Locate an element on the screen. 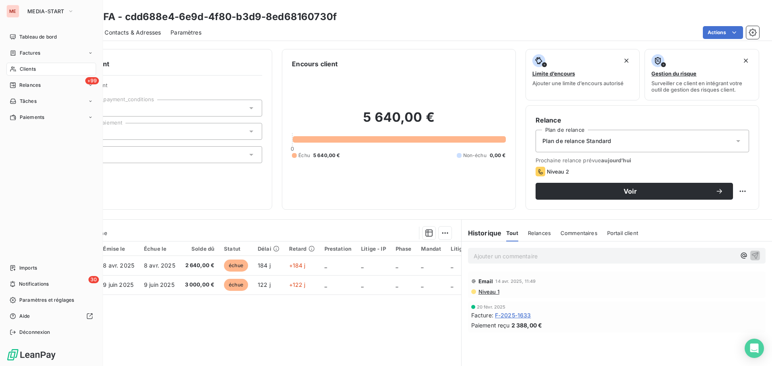  span: Contacts & Adresses is located at coordinates (133, 33).